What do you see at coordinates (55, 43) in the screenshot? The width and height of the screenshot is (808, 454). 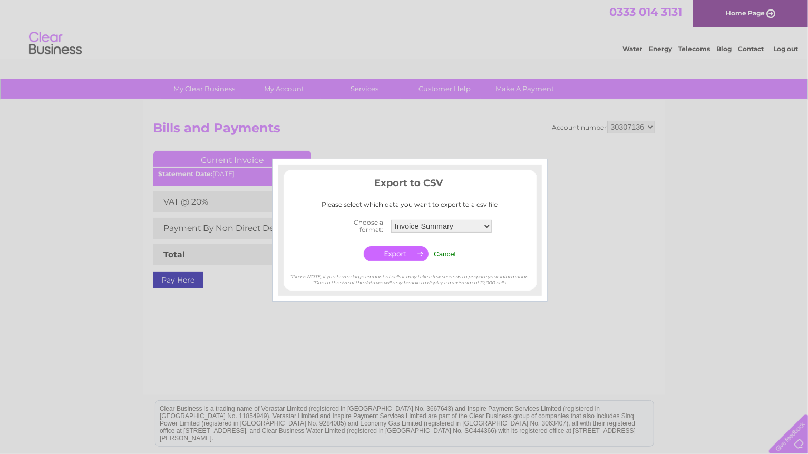 I see `img: logo.png` at bounding box center [55, 43].